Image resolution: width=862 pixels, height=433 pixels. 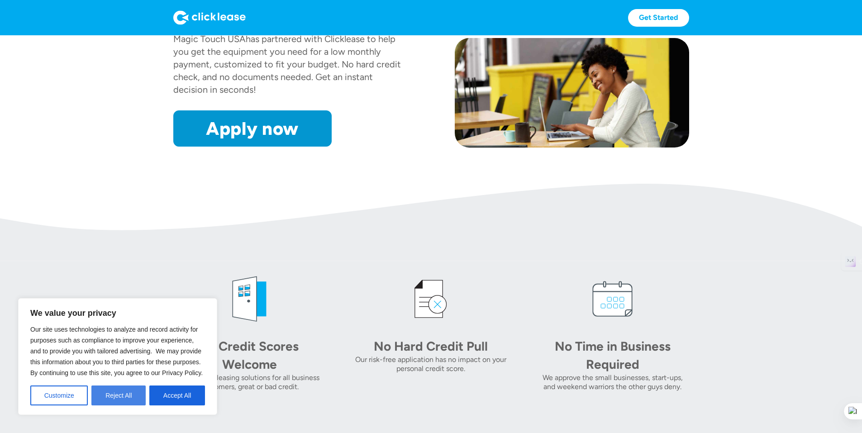 I want to click on div: Magic Touch USA, so click(x=210, y=39).